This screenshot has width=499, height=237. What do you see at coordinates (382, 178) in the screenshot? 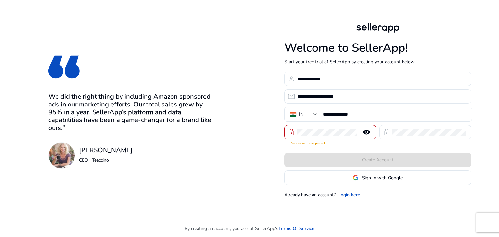
I see `span: Sign In with Google` at bounding box center [382, 178].